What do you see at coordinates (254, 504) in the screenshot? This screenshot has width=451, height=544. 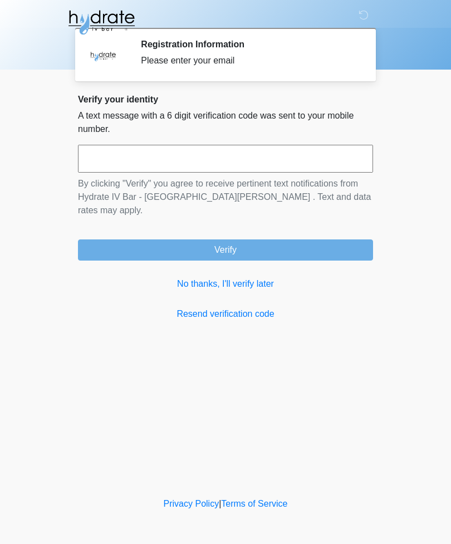 I see `a: Terms of Service` at bounding box center [254, 504].